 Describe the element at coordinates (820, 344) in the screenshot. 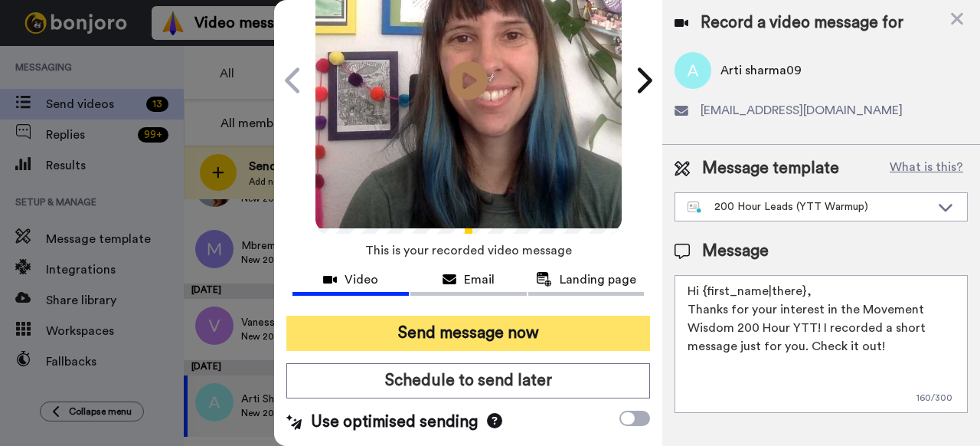

I see `textarea: Hi {first_name|there}, Thanks for your interest in the Movement Wisdom 200 Hour YTT! I recorded a...` at that location.